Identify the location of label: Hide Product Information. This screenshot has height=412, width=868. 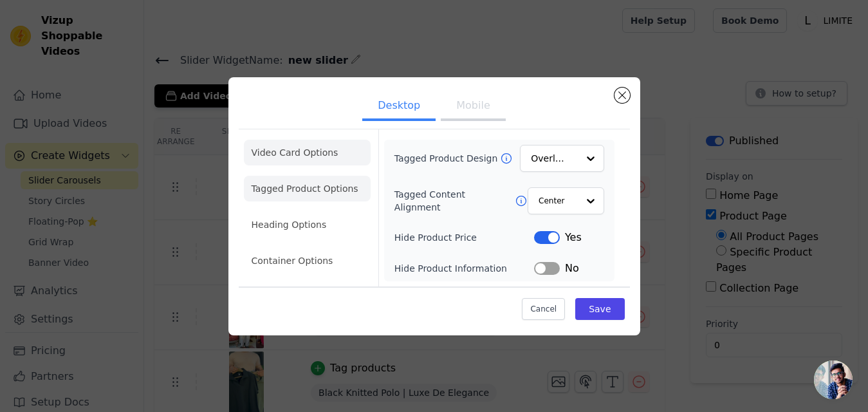
(464, 268).